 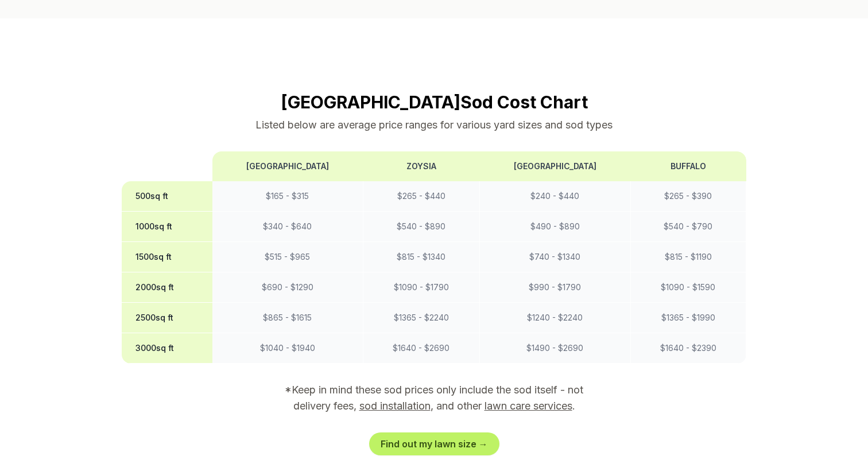 What do you see at coordinates (287, 318) in the screenshot?
I see `td: $ 865 - $ 1615` at bounding box center [287, 318].